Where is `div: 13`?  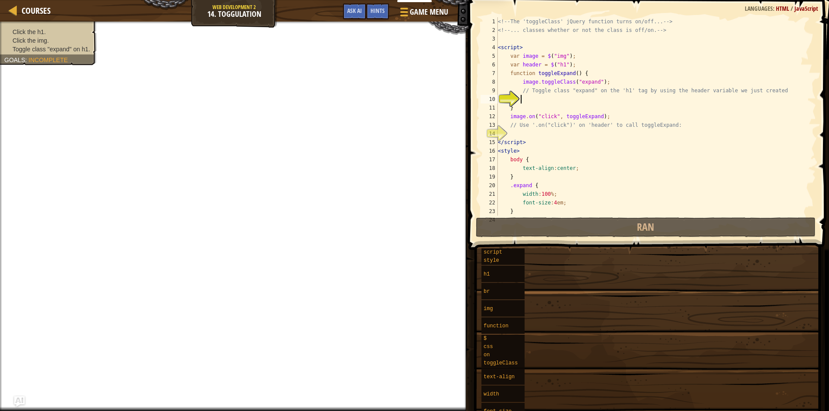 div: 13 is located at coordinates (489, 125).